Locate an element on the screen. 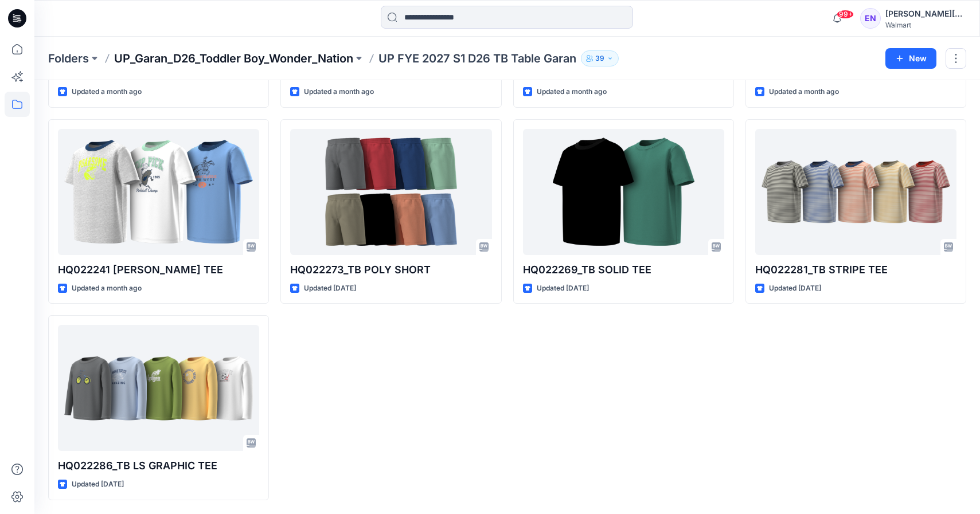 This screenshot has height=514, width=980. a: HQ022241 TB RINGER TEE is located at coordinates (159, 192).